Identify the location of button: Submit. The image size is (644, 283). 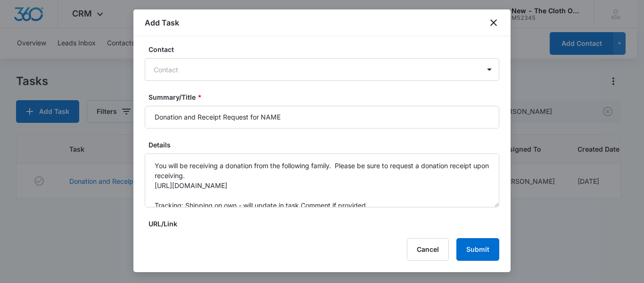
(477, 249).